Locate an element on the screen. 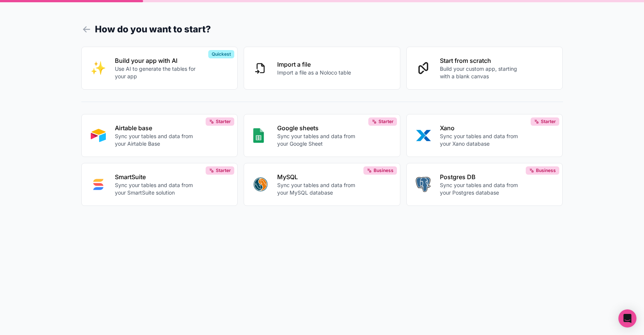 The width and height of the screenshot is (644, 335). p: Google sheets is located at coordinates (319, 128).